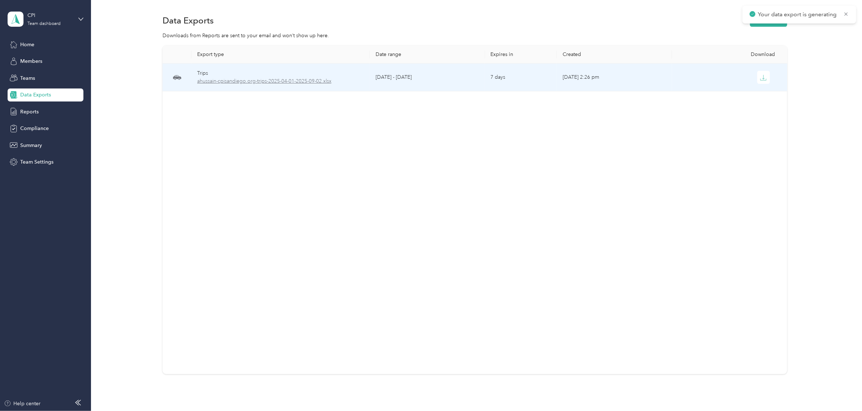 The width and height of the screenshot is (862, 411). What do you see at coordinates (50, 15) in the screenshot?
I see `div: CPI` at bounding box center [50, 15].